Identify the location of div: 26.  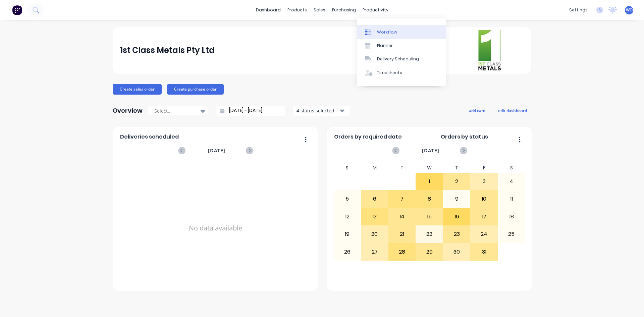
(347, 252).